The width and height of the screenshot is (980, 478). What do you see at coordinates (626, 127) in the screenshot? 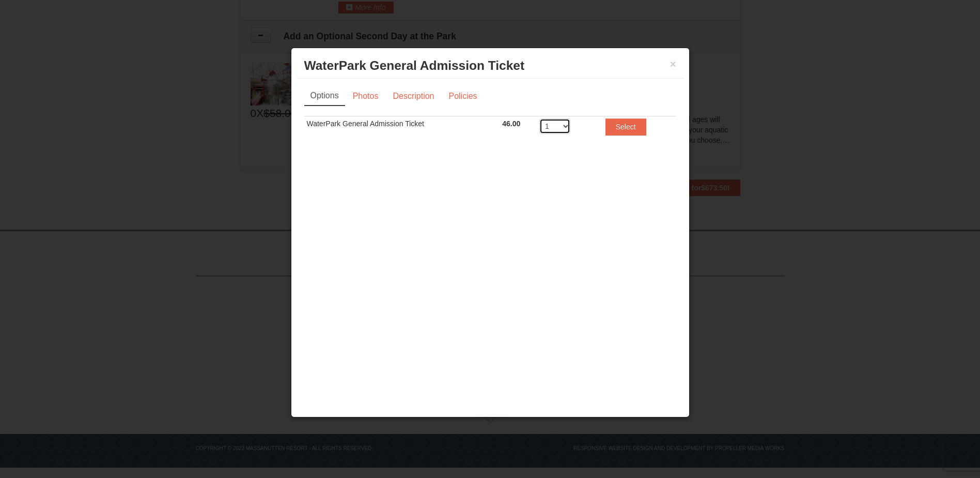
I see `button: Select` at bounding box center [626, 127].